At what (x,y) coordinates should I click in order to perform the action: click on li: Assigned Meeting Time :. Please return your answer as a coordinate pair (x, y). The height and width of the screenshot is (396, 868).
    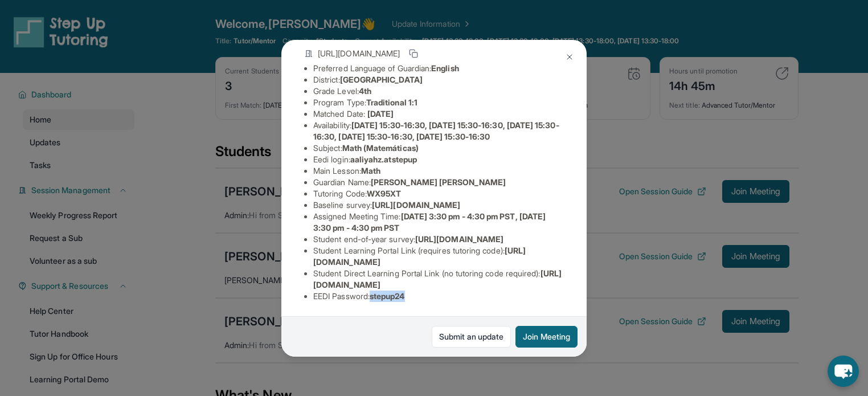
    Looking at the image, I should click on (439, 222).